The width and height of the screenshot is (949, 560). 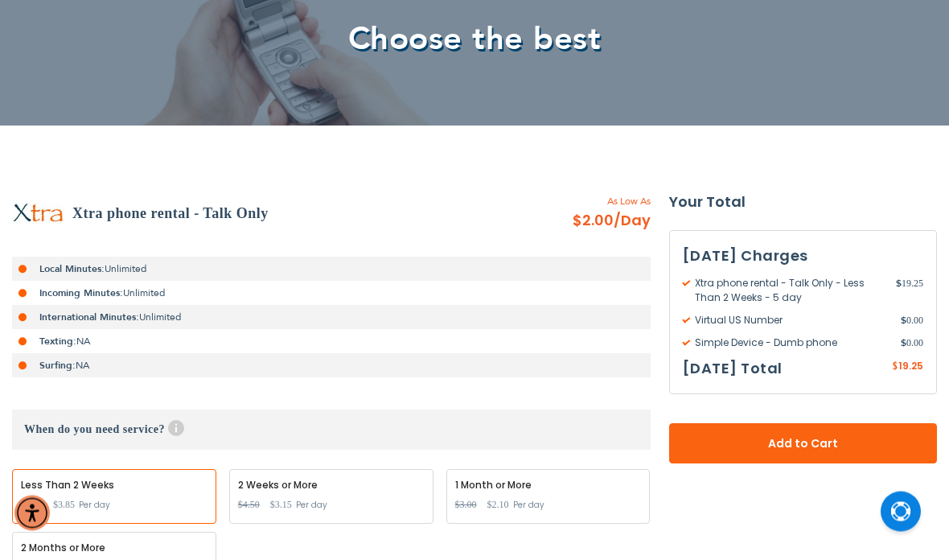 What do you see at coordinates (64, 505) in the screenshot?
I see `span: $3.85` at bounding box center [64, 505].